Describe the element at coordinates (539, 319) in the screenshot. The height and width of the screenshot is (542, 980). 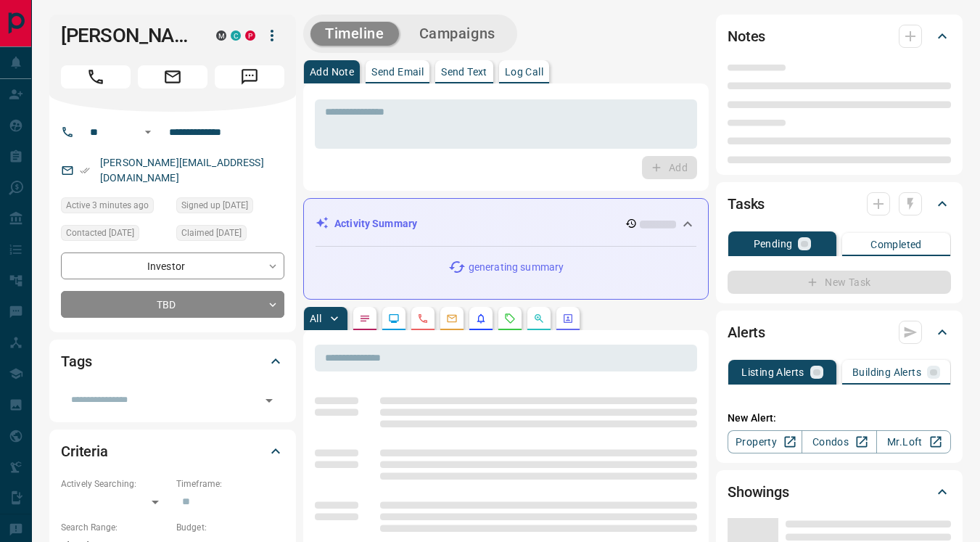
I see `svg: Opportunities` at that location.